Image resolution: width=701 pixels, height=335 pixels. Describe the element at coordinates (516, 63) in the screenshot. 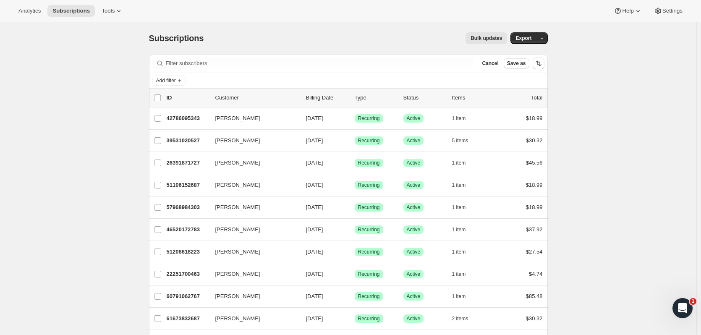

I see `button: Save as` at that location.